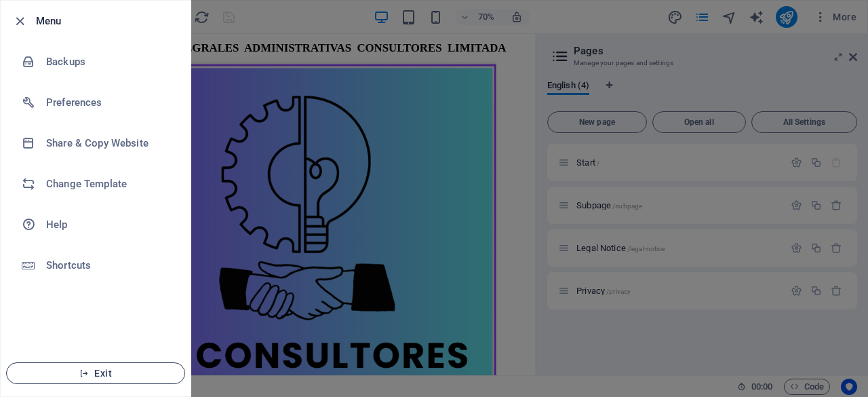 This screenshot has height=397, width=868. I want to click on h6: Help, so click(108, 225).